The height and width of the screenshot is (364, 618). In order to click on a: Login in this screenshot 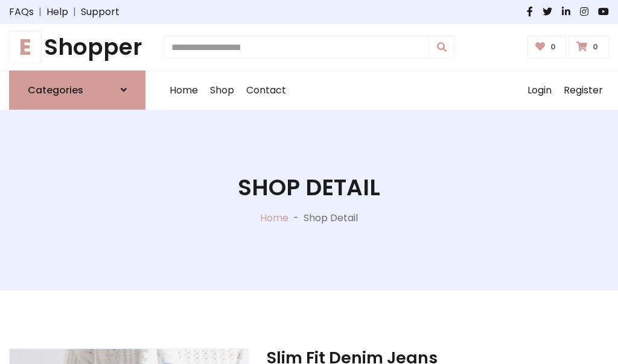, I will do `click(540, 90)`.